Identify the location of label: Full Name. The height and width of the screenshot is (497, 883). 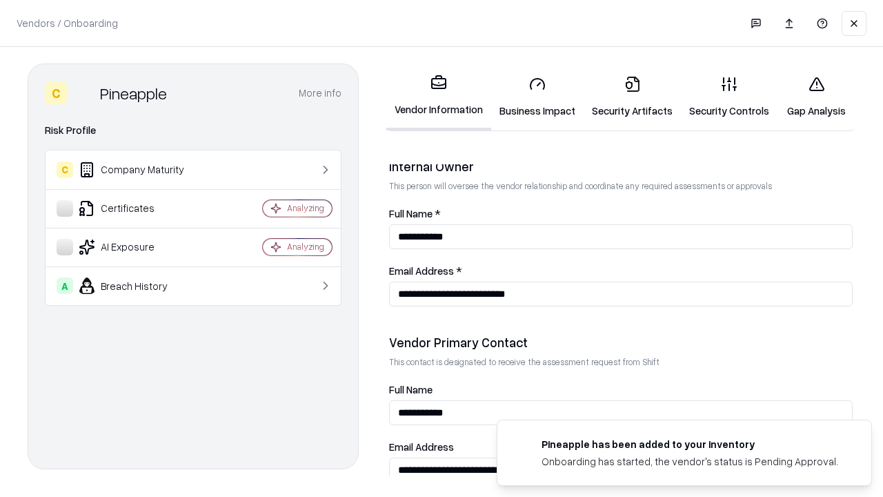
(621, 389).